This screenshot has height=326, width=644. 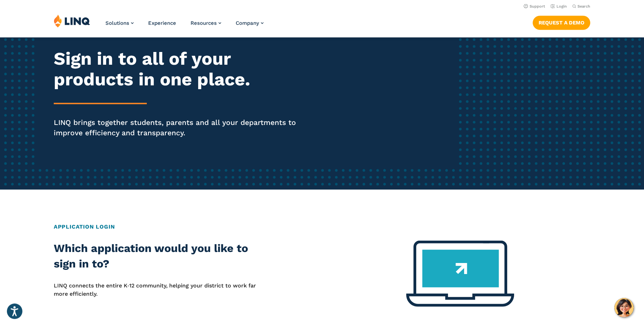 I want to click on span: Search, so click(x=584, y=6).